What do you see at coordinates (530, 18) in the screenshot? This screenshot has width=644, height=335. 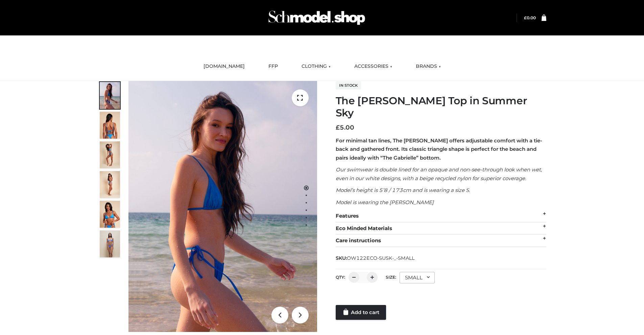 I see `a: £0.00` at bounding box center [530, 18].